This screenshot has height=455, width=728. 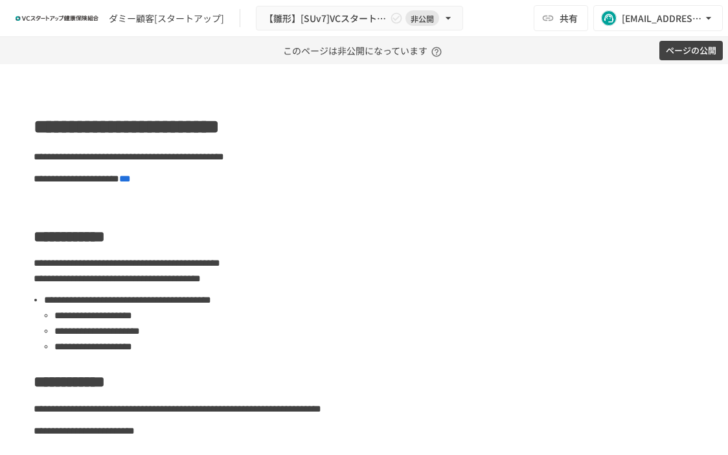 What do you see at coordinates (166, 18) in the screenshot?
I see `div: ダミー顧客[スタートアップ]` at bounding box center [166, 18].